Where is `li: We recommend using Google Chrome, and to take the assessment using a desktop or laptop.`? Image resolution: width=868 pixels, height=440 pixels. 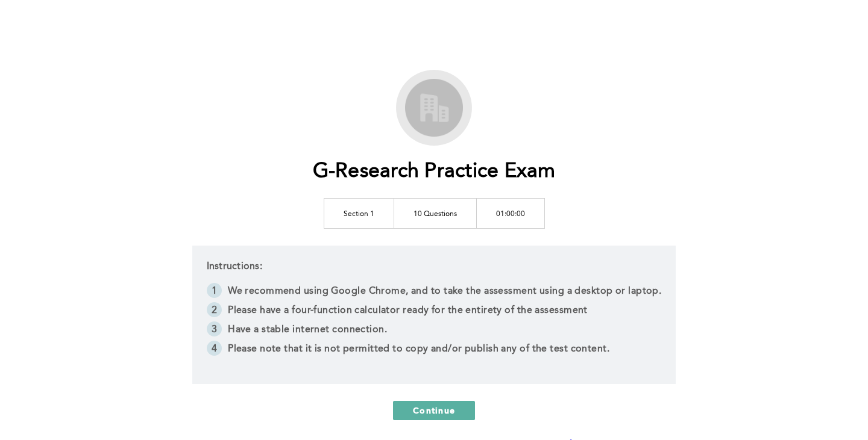 li: We recommend using Google Chrome, and to take the assessment using a desktop or laptop. is located at coordinates (434, 293).